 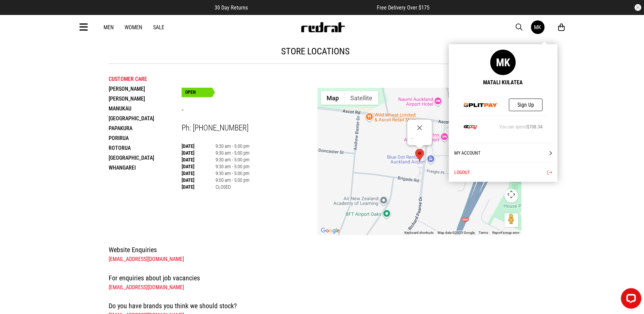 What do you see at coordinates (419, 233) in the screenshot?
I see `button: Keyboard shortcuts` at bounding box center [419, 233].